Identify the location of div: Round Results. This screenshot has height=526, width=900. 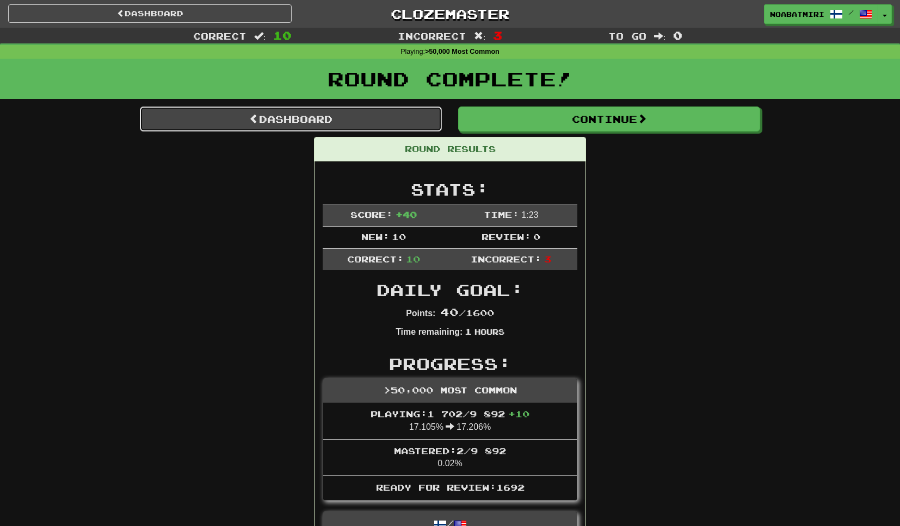
(450, 150).